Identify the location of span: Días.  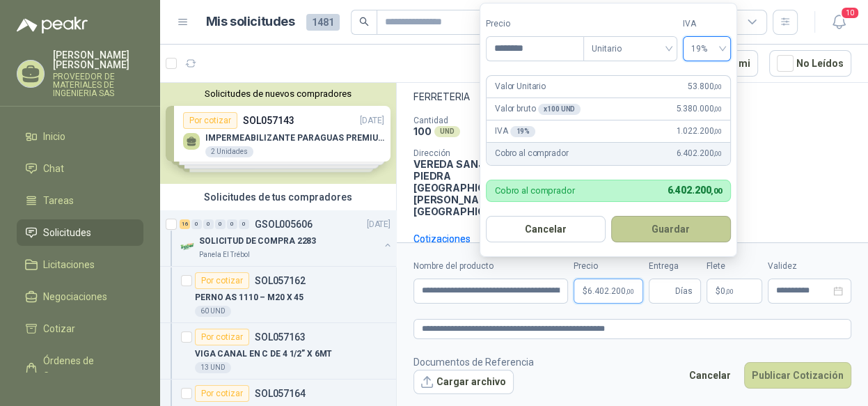
(684, 291).